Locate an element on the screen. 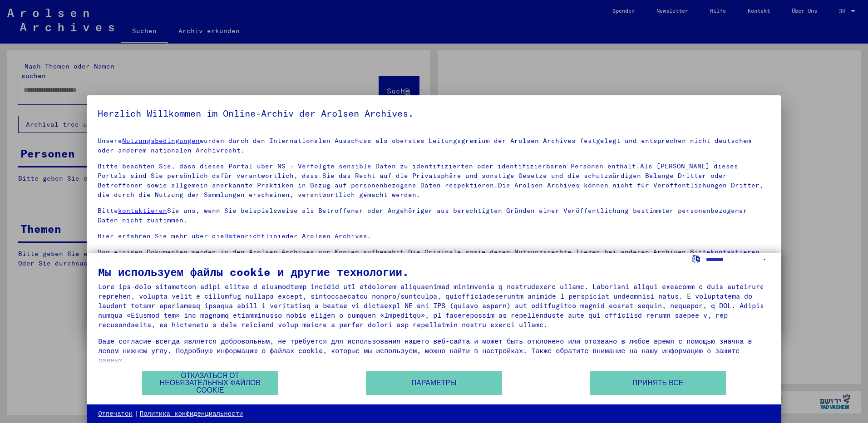 Image resolution: width=868 pixels, height=423 pixels. h5: Herzlich Willkommen im Online-Archiv der Arolsen Archives. is located at coordinates (434, 113).